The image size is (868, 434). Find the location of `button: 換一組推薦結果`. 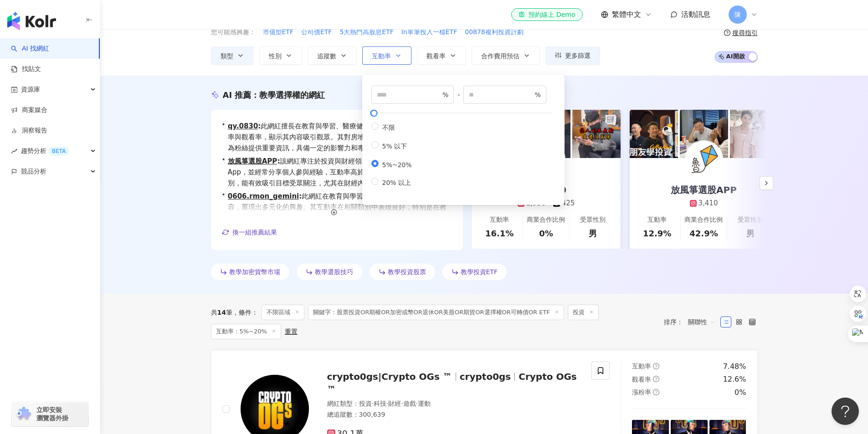

button: 換一組推薦結果 is located at coordinates (250, 232).